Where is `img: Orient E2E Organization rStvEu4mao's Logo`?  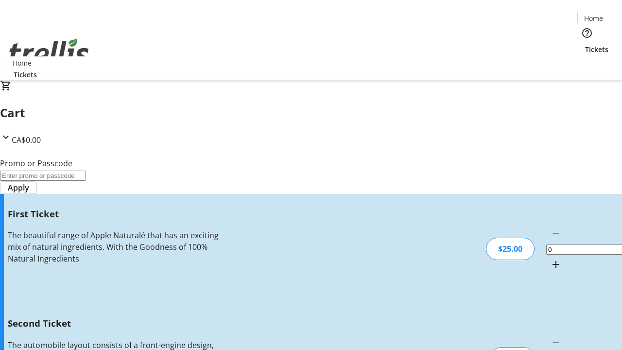
img: Orient E2E Organization rStvEu4mao's Logo is located at coordinates (49, 52).